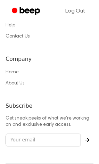 The width and height of the screenshot is (99, 164). Describe the element at coordinates (26, 11) in the screenshot. I see `a: Beep` at that location.